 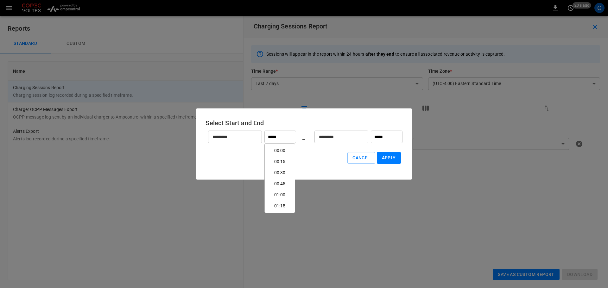 I want to click on button: Apply, so click(x=389, y=158).